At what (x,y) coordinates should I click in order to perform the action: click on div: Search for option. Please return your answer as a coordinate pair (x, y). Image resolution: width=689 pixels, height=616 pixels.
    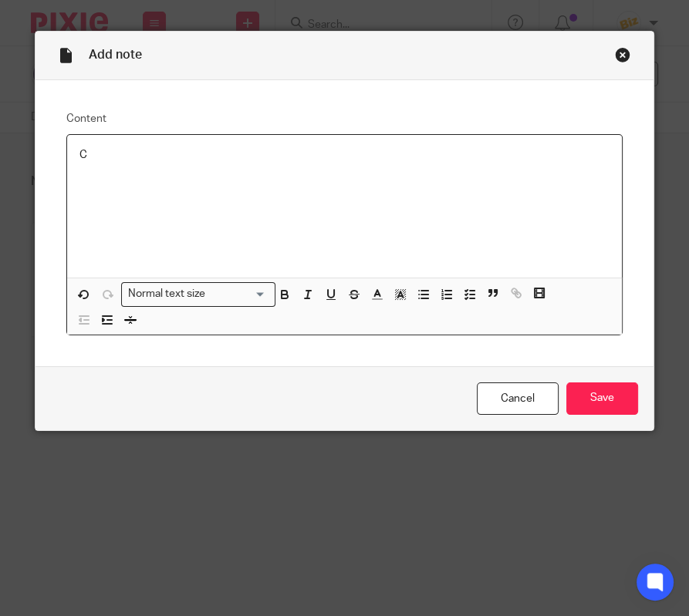
    Looking at the image, I should click on (198, 294).